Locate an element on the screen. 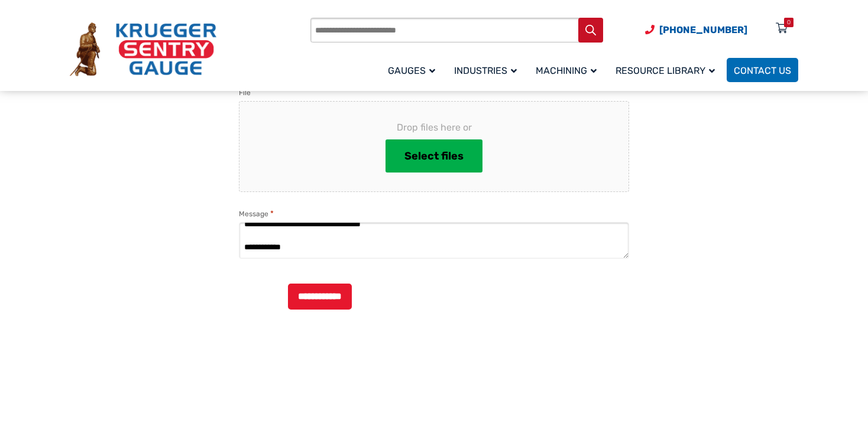 Image resolution: width=868 pixels, height=436 pixels. a: Machining is located at coordinates (568, 70).